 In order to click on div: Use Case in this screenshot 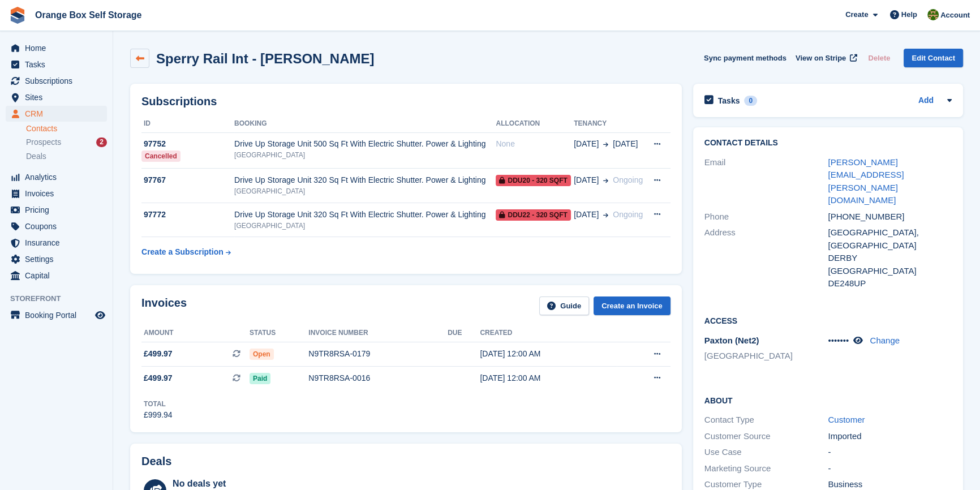, I will do `click(766, 452)`.